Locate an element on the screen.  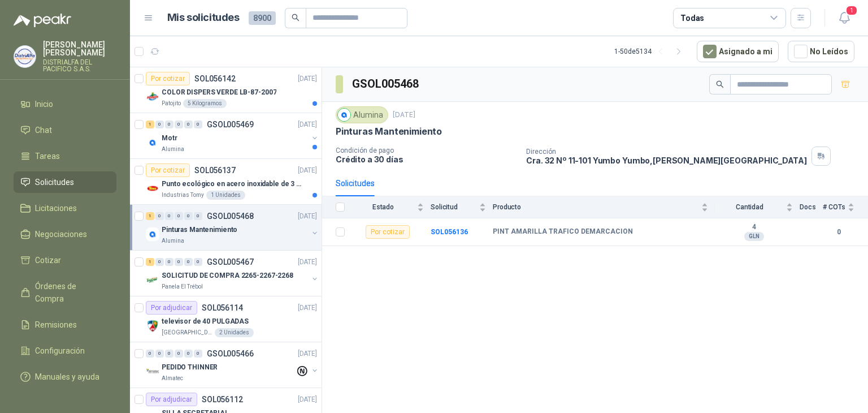
p: GSOL005467 is located at coordinates (230, 262).